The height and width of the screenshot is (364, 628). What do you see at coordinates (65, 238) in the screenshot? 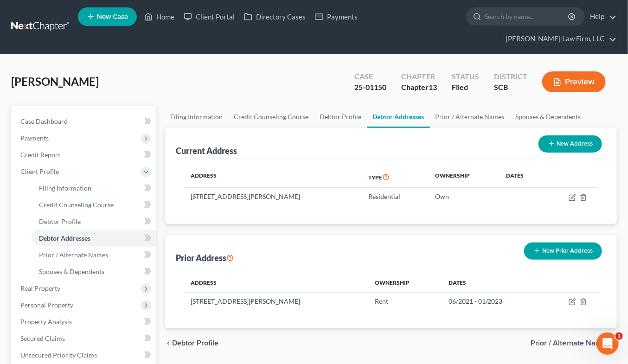
I see `span: Debtor Addresses` at bounding box center [65, 238].